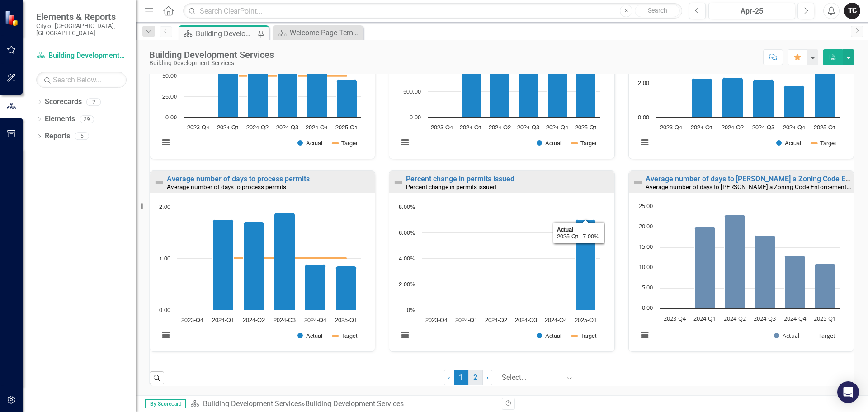  I want to click on button: Search, so click(657, 11).